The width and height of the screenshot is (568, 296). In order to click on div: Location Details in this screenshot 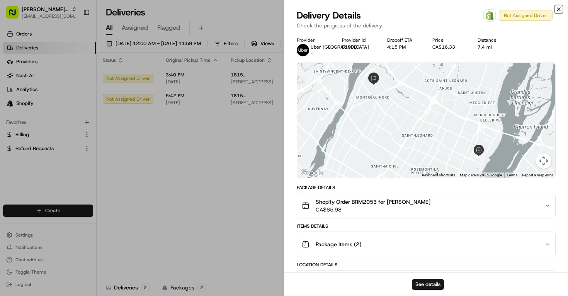, I will do `click(426, 265)`.